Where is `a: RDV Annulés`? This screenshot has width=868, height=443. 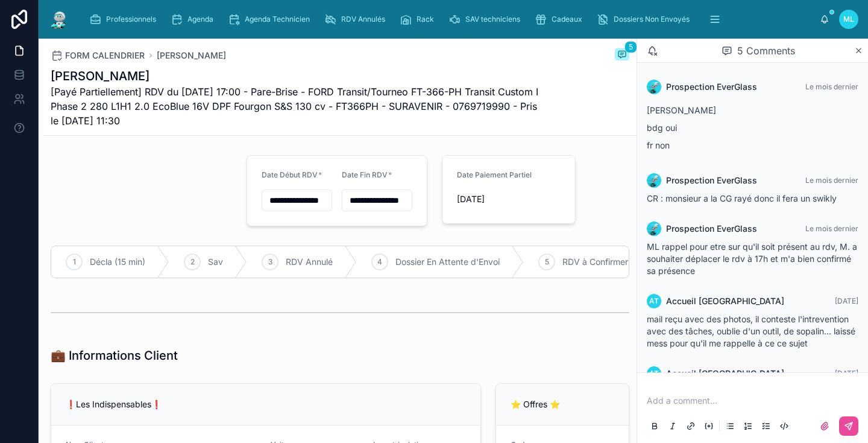
a: RDV Annulés is located at coordinates (357, 19).